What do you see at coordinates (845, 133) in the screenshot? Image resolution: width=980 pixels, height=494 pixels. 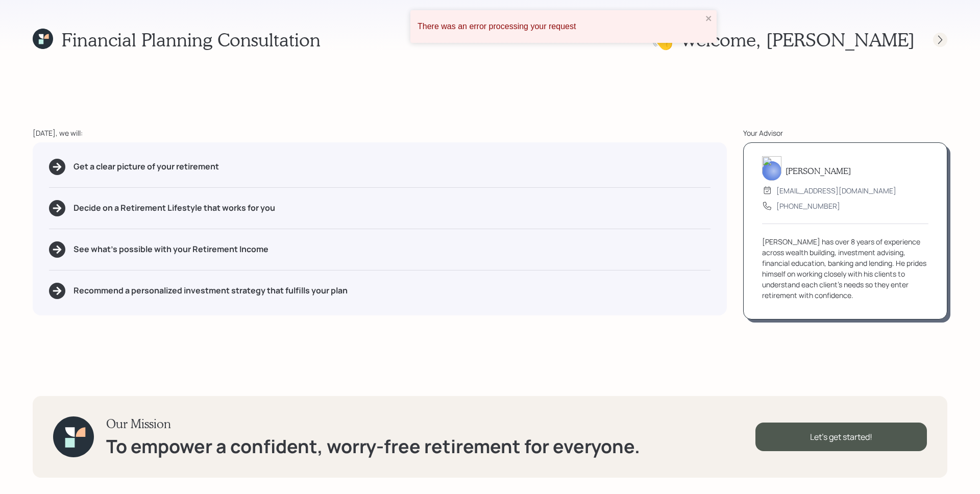 I see `div: Your Advisor` at bounding box center [845, 133].